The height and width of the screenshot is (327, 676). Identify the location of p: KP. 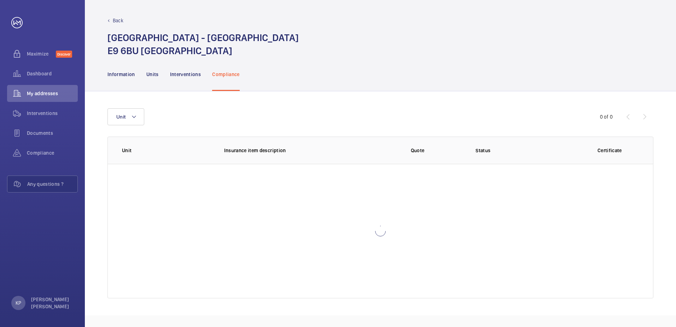
(18, 303).